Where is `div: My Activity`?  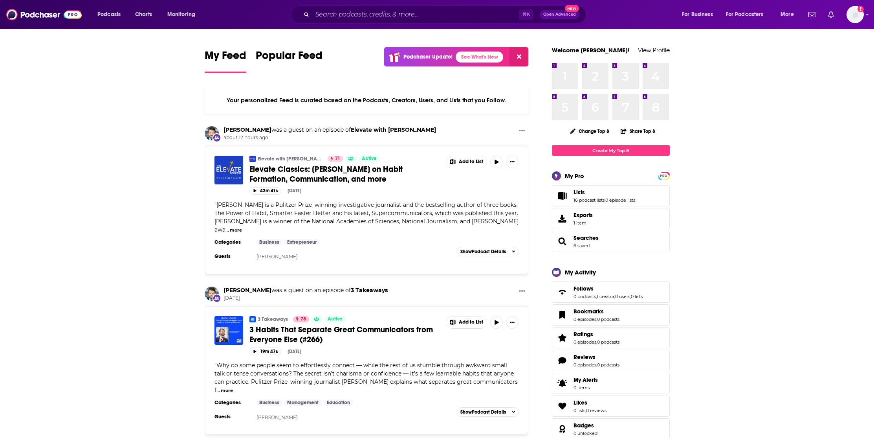 div: My Activity is located at coordinates (580, 272).